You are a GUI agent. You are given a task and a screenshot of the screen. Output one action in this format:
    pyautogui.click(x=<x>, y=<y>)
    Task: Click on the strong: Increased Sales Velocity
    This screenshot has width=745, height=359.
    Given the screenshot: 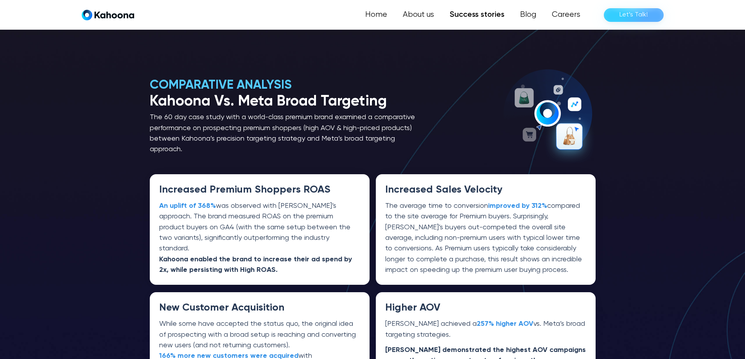 What is the action you would take?
    pyautogui.click(x=444, y=190)
    